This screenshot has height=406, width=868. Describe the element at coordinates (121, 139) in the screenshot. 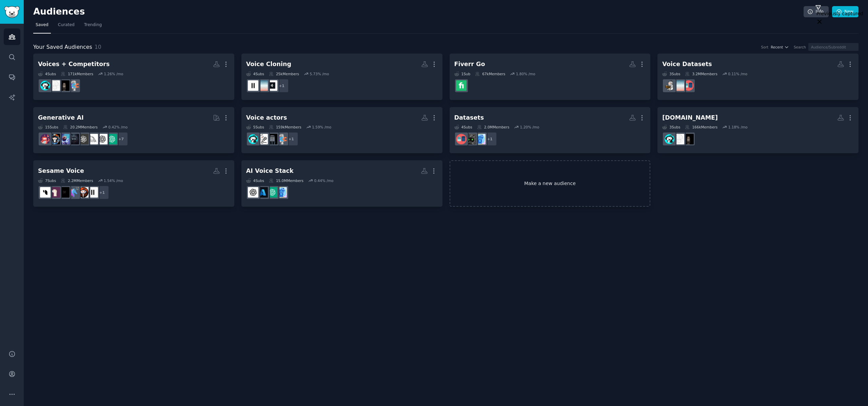

I see `div: + 7` at that location.